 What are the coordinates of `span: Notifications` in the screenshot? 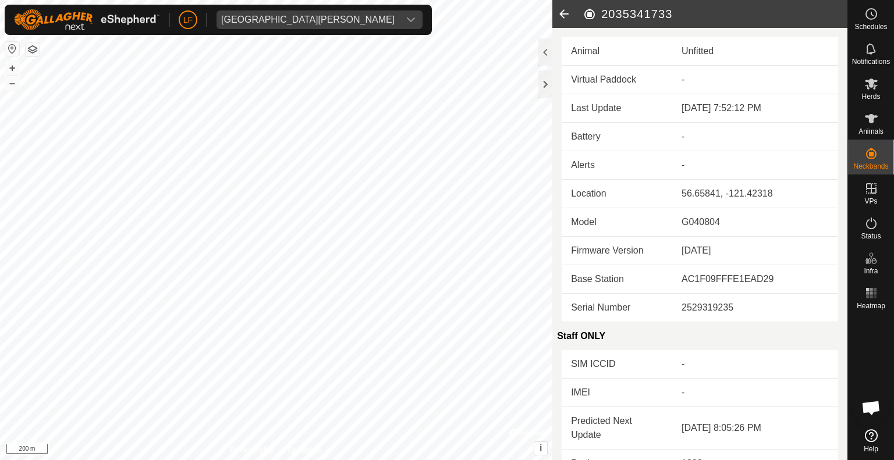 It's located at (871, 62).